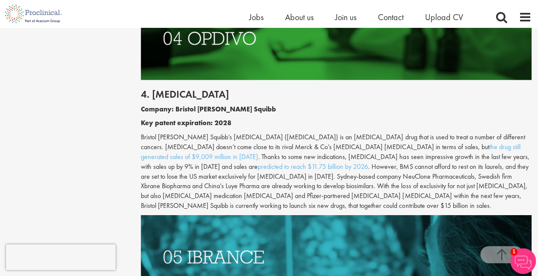 The height and width of the screenshot is (276, 538). What do you see at coordinates (444, 17) in the screenshot?
I see `span: Upload CV` at bounding box center [444, 17].